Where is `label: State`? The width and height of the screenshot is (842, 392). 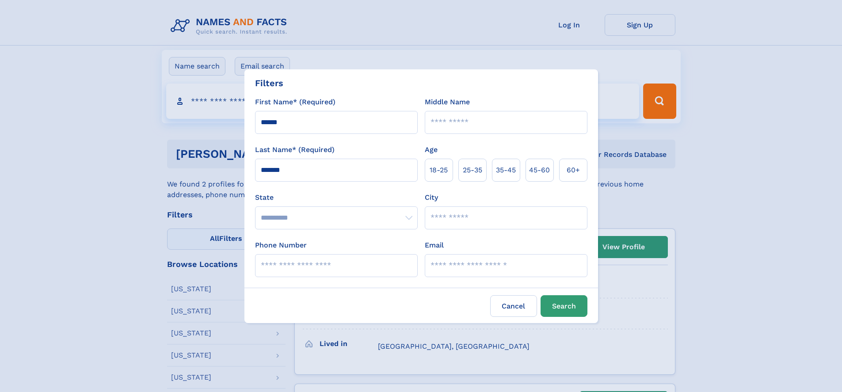
label: State is located at coordinates (336, 198).